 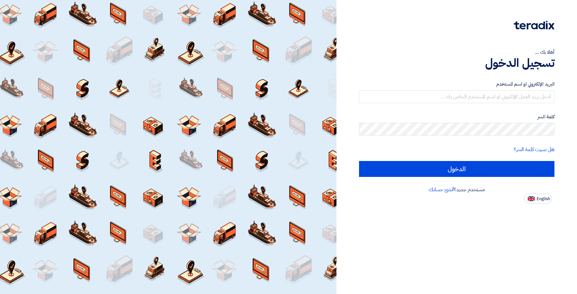 I want to click on a: أنشئ حسابك, so click(x=441, y=189).